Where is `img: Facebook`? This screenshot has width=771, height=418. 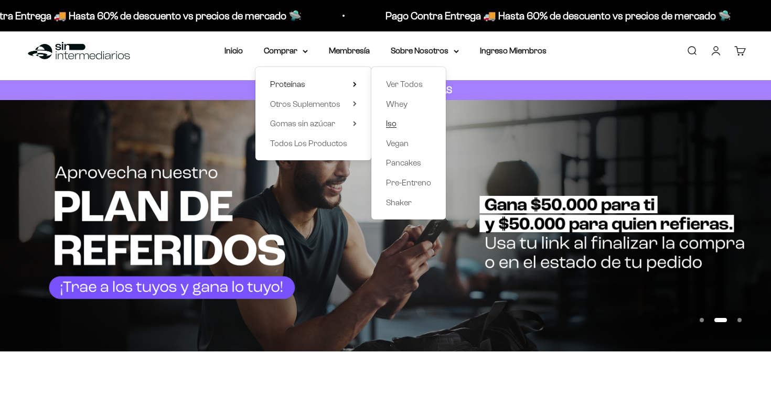
img: Facebook is located at coordinates (24, 135).